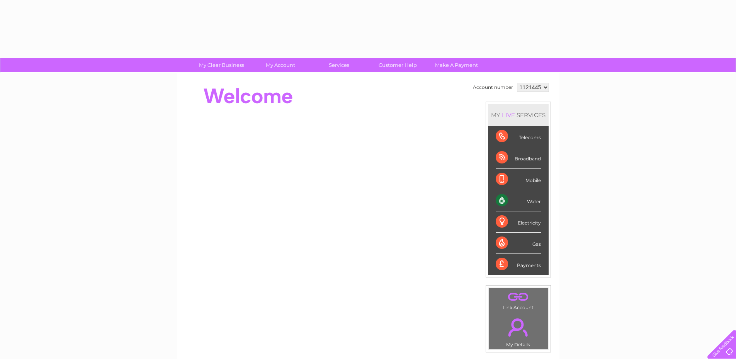 The height and width of the screenshot is (359, 736). What do you see at coordinates (493, 87) in the screenshot?
I see `td: Account number` at bounding box center [493, 87].